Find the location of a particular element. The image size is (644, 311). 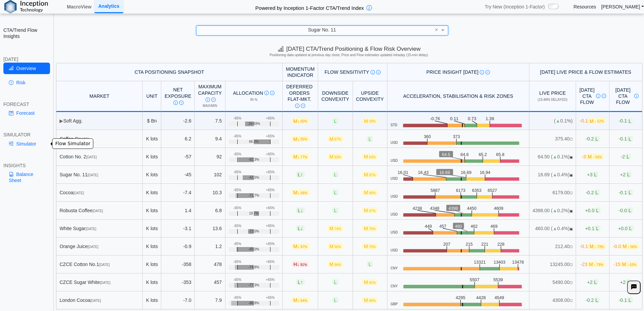

div: CZCE Cotton No.1 is located at coordinates (99, 264).